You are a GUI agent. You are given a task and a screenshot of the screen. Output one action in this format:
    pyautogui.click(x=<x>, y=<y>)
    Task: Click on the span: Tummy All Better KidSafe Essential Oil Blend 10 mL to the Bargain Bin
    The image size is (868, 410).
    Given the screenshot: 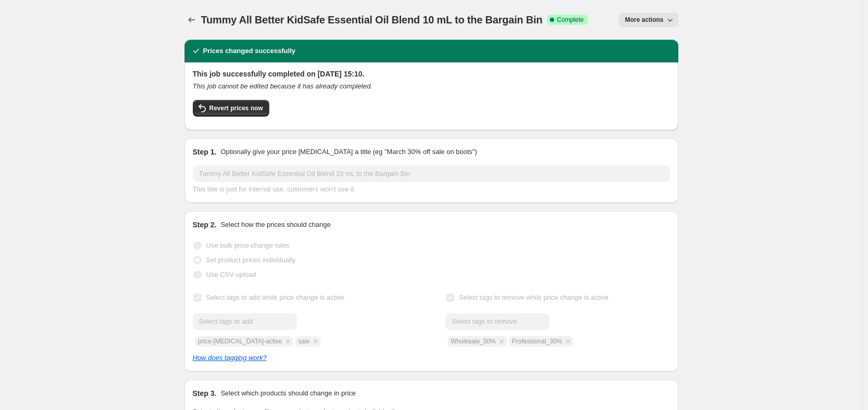 What is the action you would take?
    pyautogui.click(x=372, y=19)
    